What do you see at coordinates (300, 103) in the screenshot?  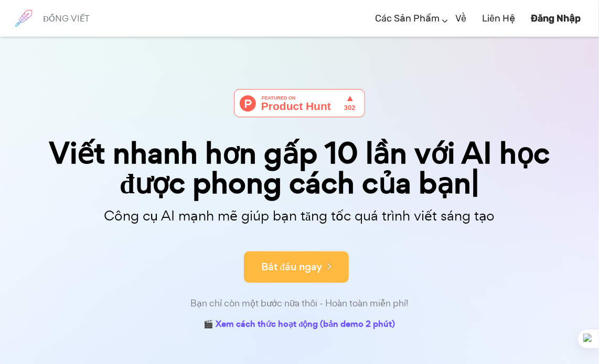 I see `img: Cowriter - Người bạn đồng hành AI giúp bạn viết sáng tạo nhanh hơn | Product Hunt` at bounding box center [300, 103].